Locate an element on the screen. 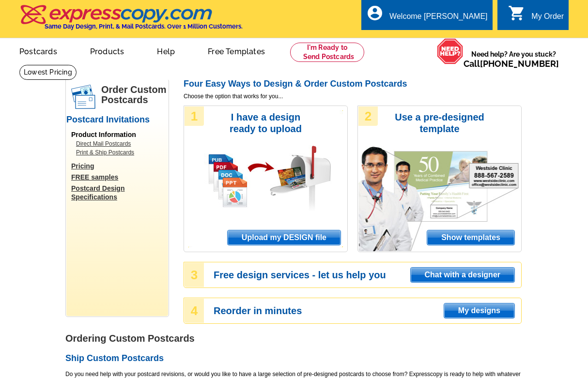 The image size is (588, 378). a: Print & Ship Postcards is located at coordinates (120, 152).